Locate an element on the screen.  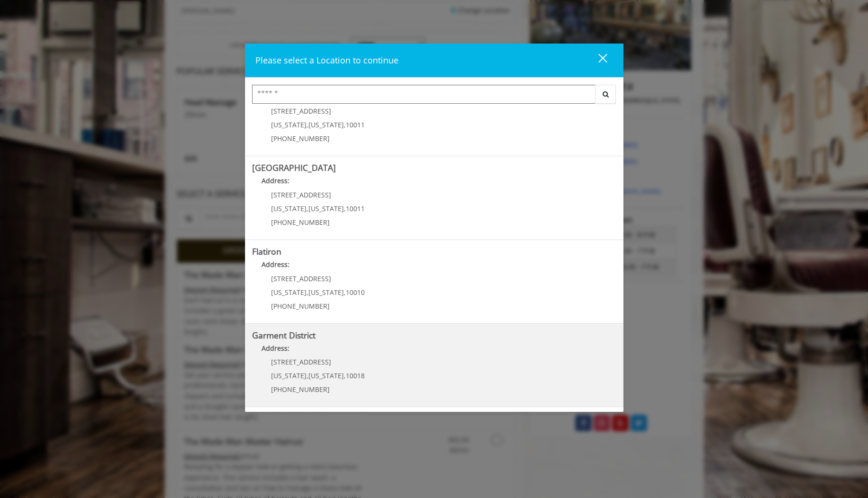
button: close dialog is located at coordinates (597, 60).